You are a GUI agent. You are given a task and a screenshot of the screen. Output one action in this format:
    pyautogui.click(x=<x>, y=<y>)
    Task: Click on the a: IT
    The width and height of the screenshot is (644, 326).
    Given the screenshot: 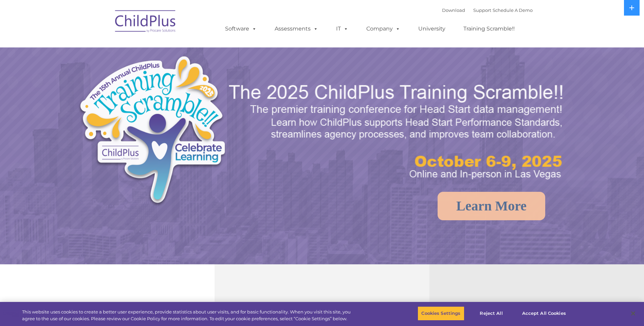 What is the action you would take?
    pyautogui.click(x=342, y=29)
    